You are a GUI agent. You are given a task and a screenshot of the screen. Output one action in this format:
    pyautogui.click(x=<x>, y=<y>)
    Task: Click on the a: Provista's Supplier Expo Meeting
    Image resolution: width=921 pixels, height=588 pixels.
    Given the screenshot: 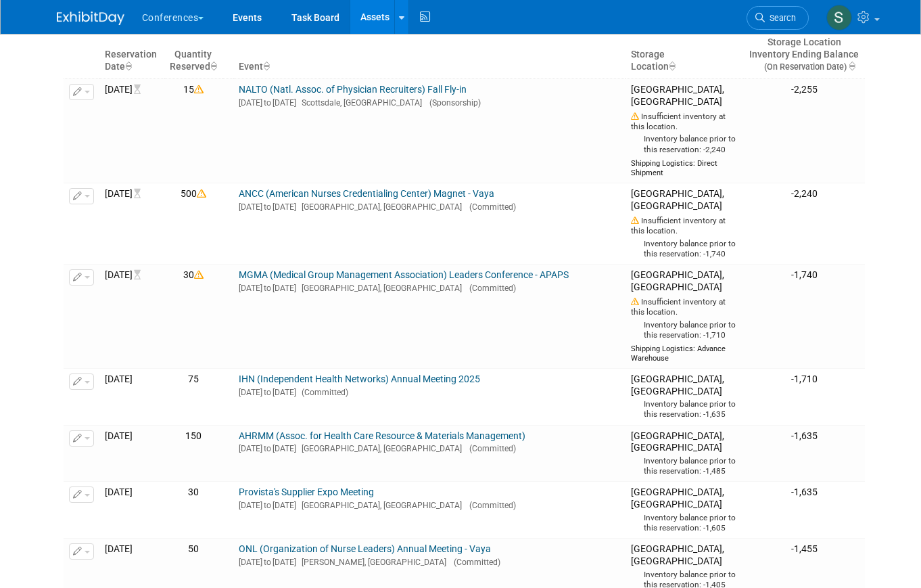 What is the action you would take?
    pyautogui.click(x=307, y=492)
    